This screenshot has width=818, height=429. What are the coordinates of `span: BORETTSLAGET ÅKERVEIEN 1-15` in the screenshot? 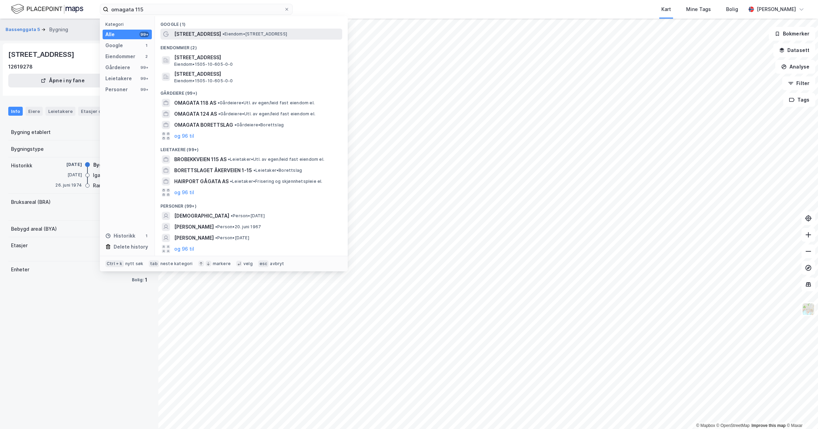 It's located at (213, 170).